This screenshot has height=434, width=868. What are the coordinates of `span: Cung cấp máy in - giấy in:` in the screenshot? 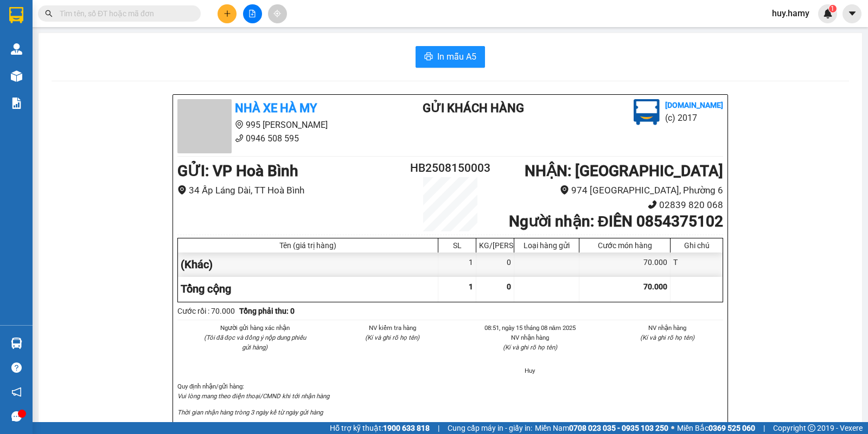 It's located at (490, 428).